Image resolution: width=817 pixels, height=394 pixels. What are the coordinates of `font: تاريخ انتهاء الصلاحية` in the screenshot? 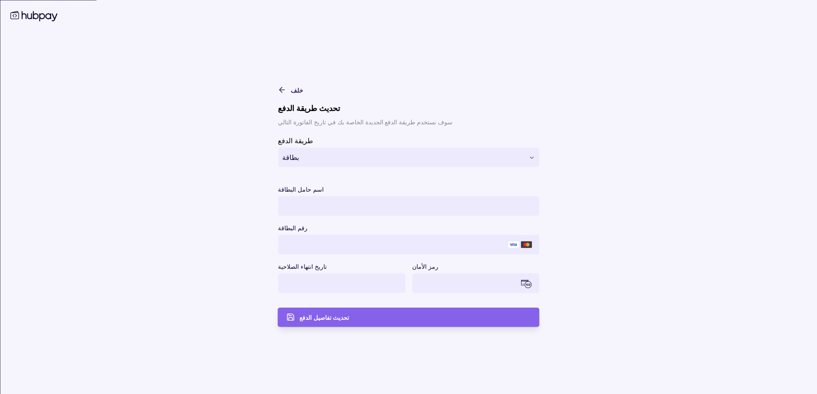 It's located at (302, 266).